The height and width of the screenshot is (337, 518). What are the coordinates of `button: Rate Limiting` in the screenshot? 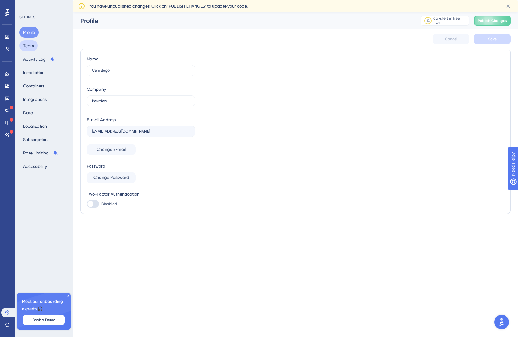 It's located at (40, 153).